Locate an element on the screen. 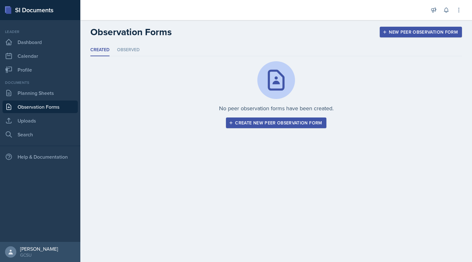 The width and height of the screenshot is (472, 262). a: Uploads is located at coordinates (40, 121).